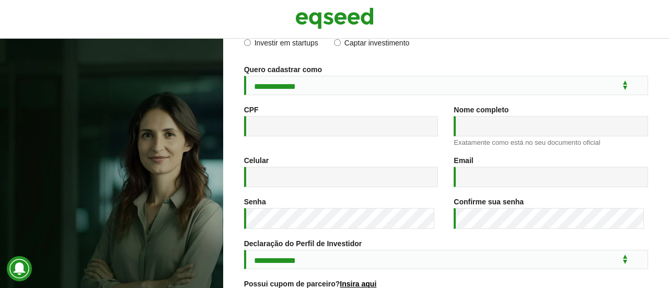 This screenshot has width=669, height=288. Describe the element at coordinates (481, 110) in the screenshot. I see `label: Nome completo` at that location.